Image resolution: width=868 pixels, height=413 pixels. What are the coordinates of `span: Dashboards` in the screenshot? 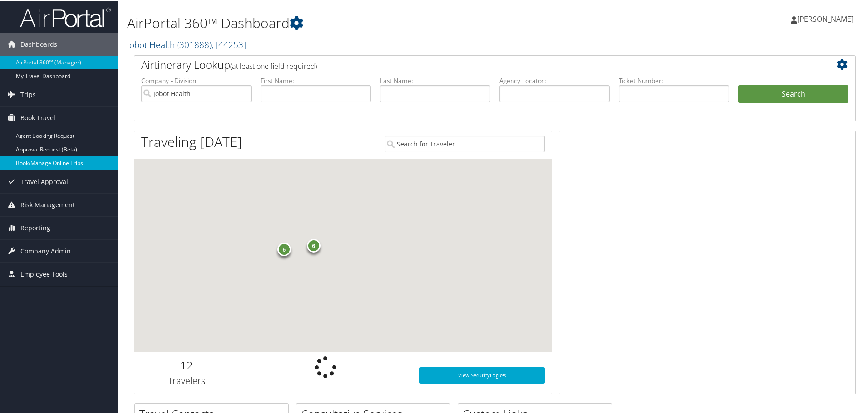 It's located at (38, 44).